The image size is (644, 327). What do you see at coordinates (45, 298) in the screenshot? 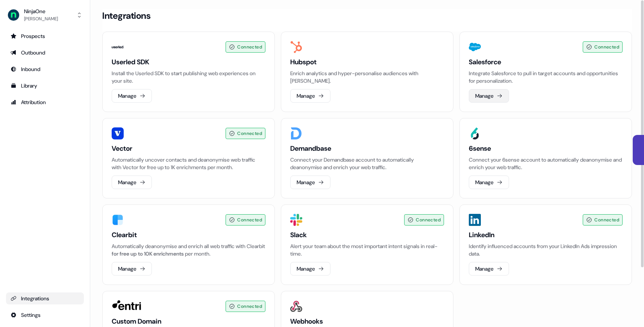
I see `div: Integrations` at bounding box center [45, 298].